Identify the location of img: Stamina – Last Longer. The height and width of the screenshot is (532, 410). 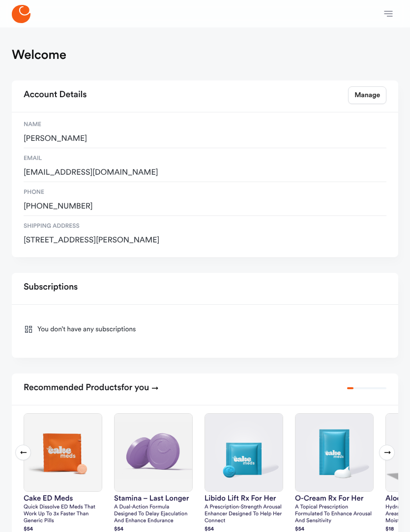
(153, 452).